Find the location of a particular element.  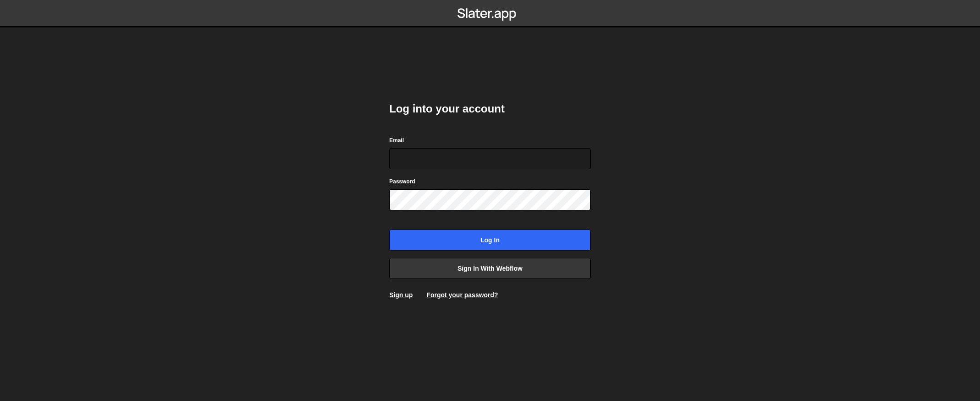

label: Email is located at coordinates (396, 141).